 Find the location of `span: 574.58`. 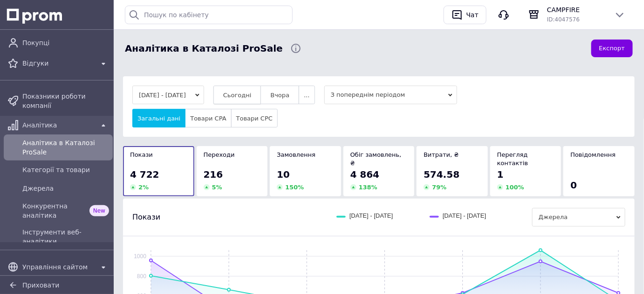

span: 574.58 is located at coordinates (441, 174).